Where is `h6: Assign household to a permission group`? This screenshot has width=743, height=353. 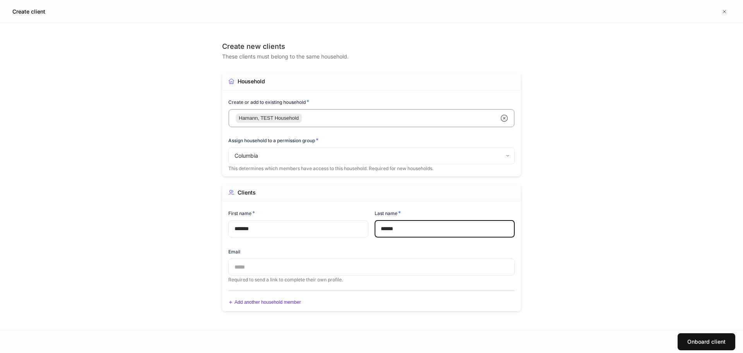 h6: Assign household to a permission group is located at coordinates (273, 140).